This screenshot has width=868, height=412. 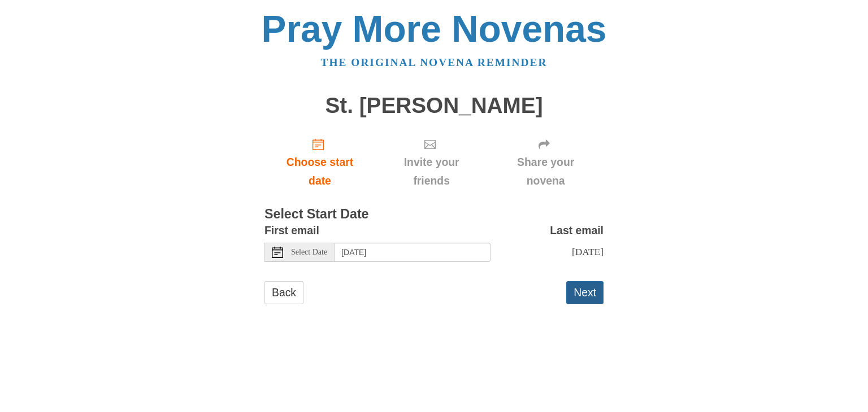 What do you see at coordinates (431, 172) in the screenshot?
I see `span: Invite your friends` at bounding box center [431, 172].